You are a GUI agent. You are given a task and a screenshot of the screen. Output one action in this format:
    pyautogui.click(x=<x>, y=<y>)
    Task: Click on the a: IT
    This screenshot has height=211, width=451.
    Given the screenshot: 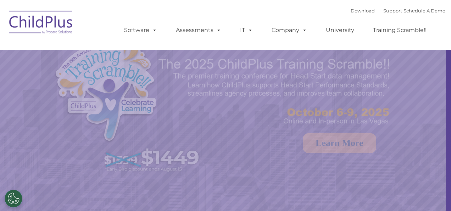 What is the action you would take?
    pyautogui.click(x=247, y=30)
    